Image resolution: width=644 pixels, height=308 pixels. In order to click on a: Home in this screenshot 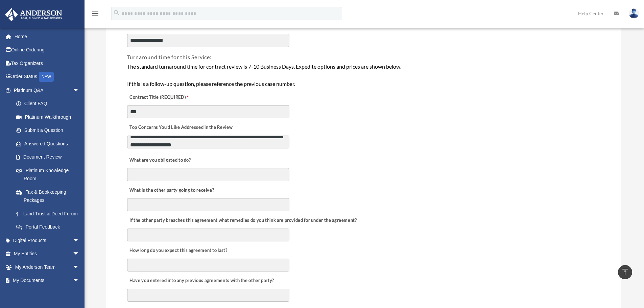, I will do `click(47, 36)`.